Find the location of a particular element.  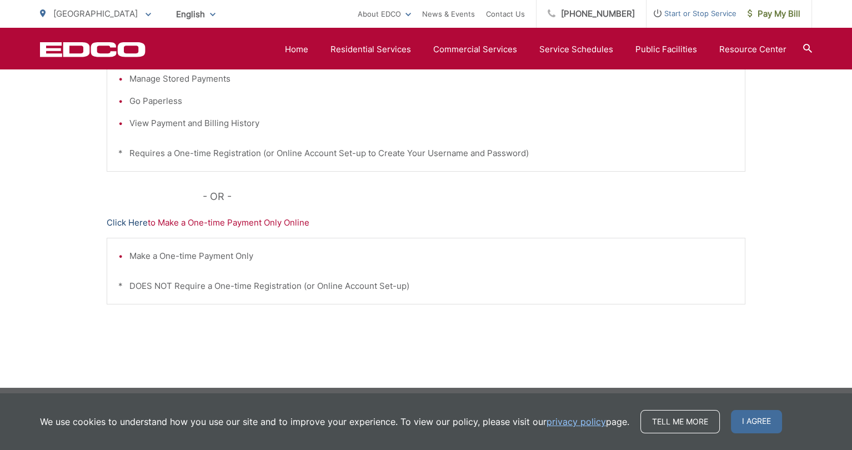

li: Go Paperless is located at coordinates (432, 101).